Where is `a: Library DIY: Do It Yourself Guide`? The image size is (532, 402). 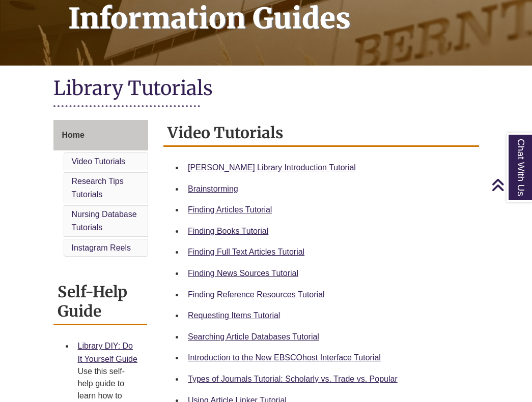 a: Library DIY: Do It Yourself Guide is located at coordinates (107, 352).